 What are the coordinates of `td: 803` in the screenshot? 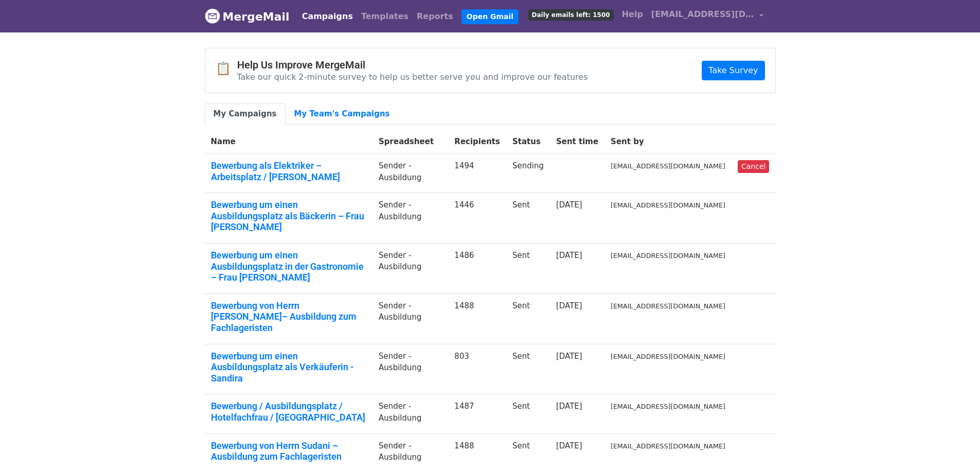 It's located at (477, 369).